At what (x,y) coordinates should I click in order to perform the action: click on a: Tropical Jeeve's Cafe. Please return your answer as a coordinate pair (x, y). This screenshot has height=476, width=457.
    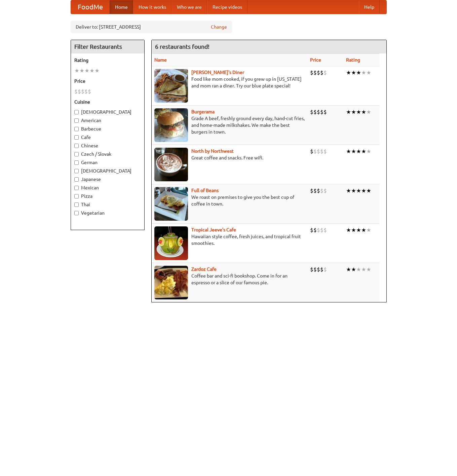
    Looking at the image, I should click on (214, 230).